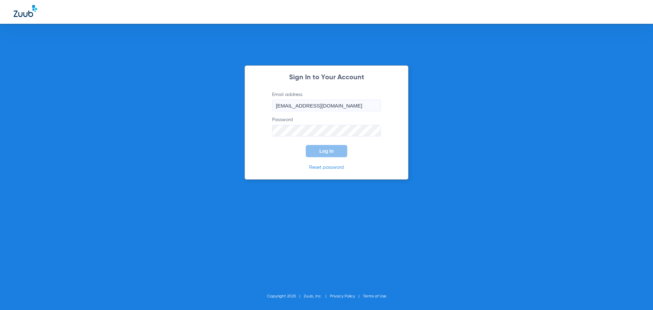  What do you see at coordinates (326, 105) in the screenshot?
I see `input: Email address` at bounding box center [326, 105].